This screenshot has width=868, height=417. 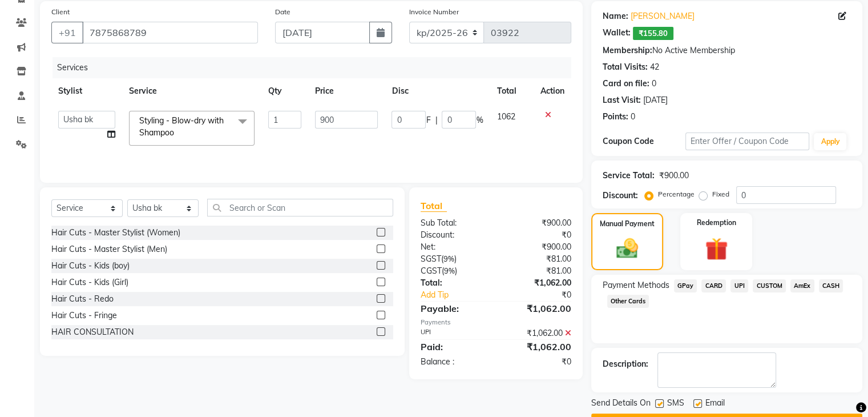 What do you see at coordinates (192, 91) in the screenshot?
I see `th: Service` at bounding box center [192, 91].